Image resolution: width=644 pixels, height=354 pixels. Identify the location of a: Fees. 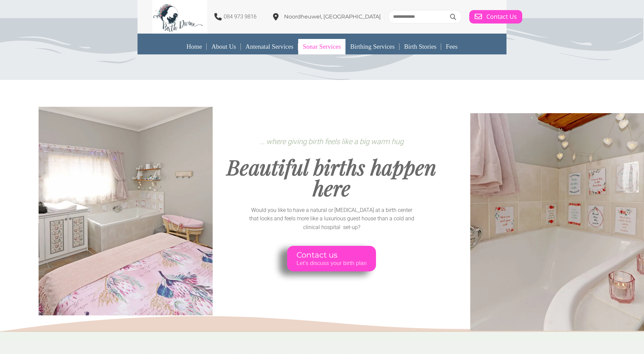
(452, 47).